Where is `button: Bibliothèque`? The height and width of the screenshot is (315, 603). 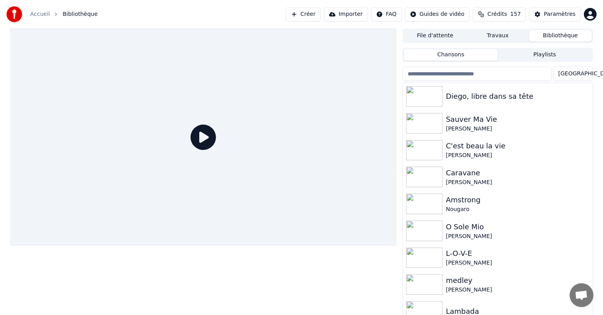 button: Bibliothèque is located at coordinates (561, 36).